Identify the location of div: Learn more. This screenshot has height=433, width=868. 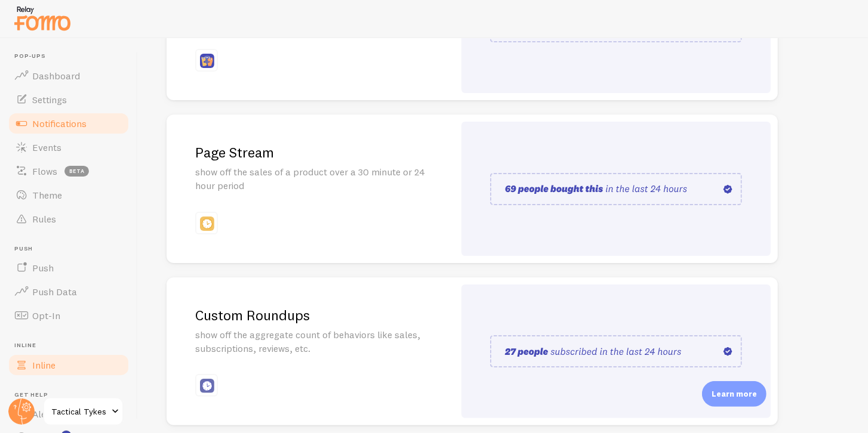
(734, 394).